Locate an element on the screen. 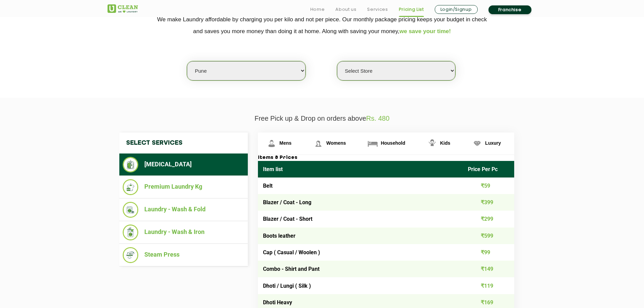 Image resolution: width=644 pixels, height=308 pixels. td: ₹149 is located at coordinates (488, 269).